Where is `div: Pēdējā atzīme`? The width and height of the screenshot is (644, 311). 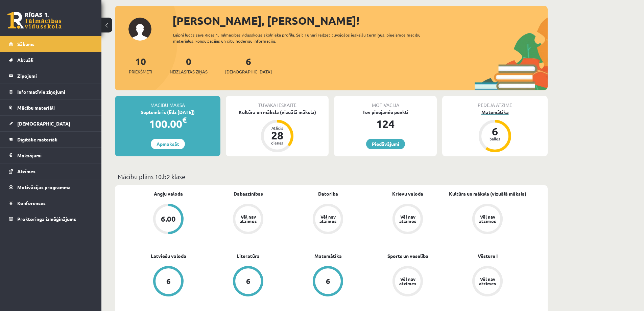 div: Pēdējā atzīme is located at coordinates (495, 102).